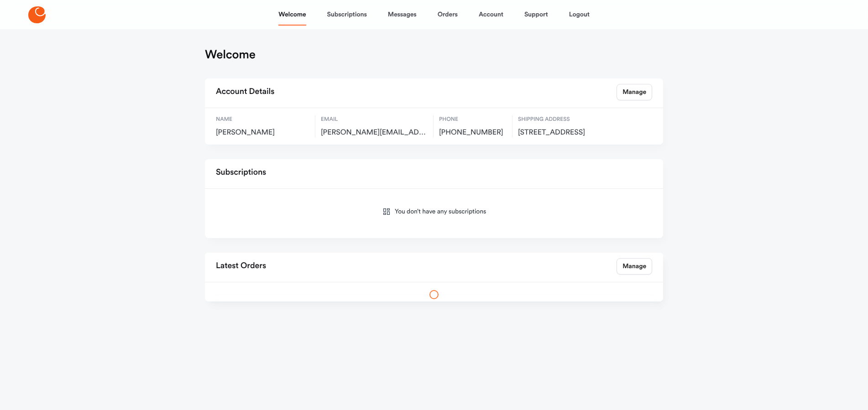  I want to click on a: Messages, so click(402, 15).